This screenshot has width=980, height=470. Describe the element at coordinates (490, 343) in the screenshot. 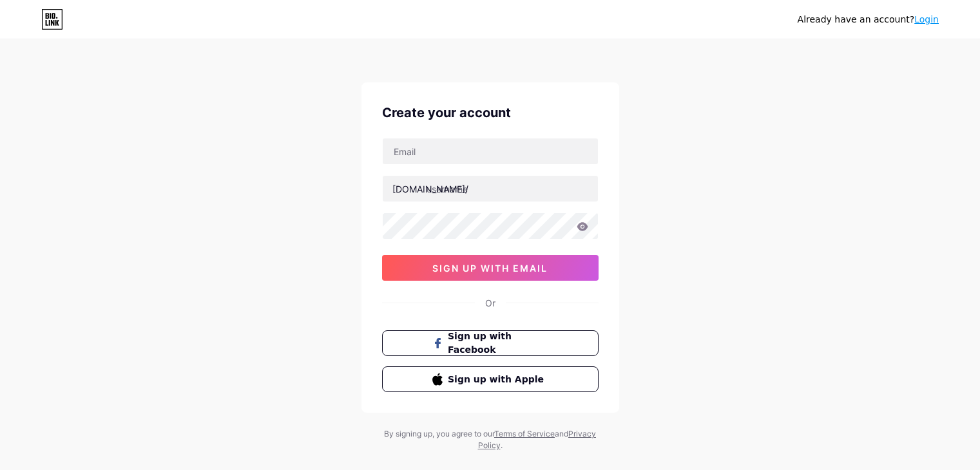

I see `button: Sign up with Facebook` at that location.